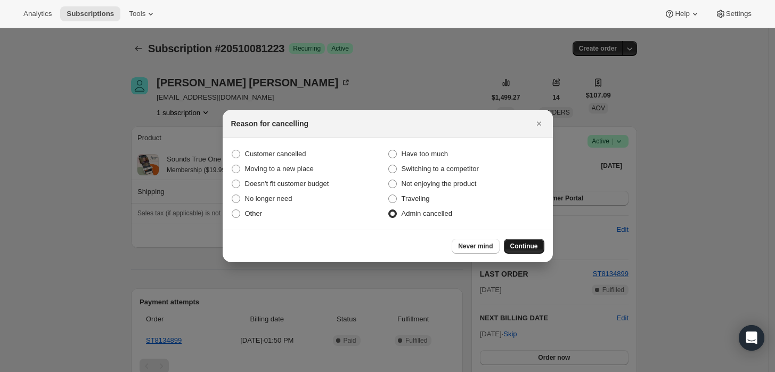 The height and width of the screenshot is (372, 775). What do you see at coordinates (682, 14) in the screenshot?
I see `button: Help` at bounding box center [682, 14].